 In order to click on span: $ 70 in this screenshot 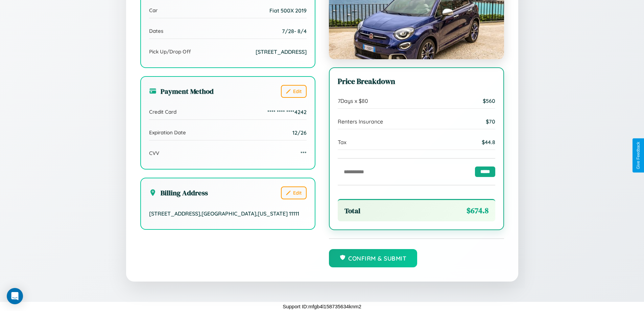, I will do `click(490, 122)`.